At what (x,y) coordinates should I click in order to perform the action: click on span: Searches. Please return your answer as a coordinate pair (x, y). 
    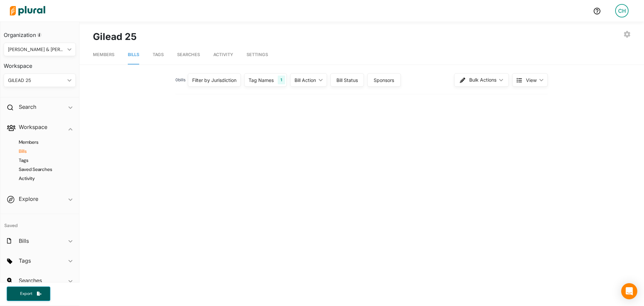
    Looking at the image, I should click on (188, 54).